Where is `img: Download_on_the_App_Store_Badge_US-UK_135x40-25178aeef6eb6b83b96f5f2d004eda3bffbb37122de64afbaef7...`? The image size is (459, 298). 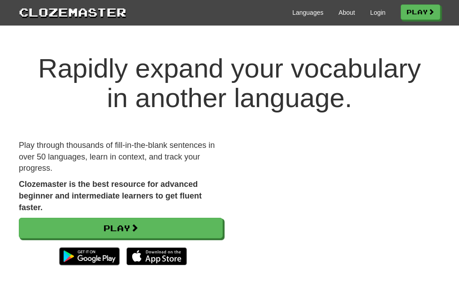 img: Download_on_the_App_Store_Badge_US-UK_135x40-25178aeef6eb6b83b96f5f2d004eda3bffbb37122de64afbaef7... is located at coordinates (156, 256).